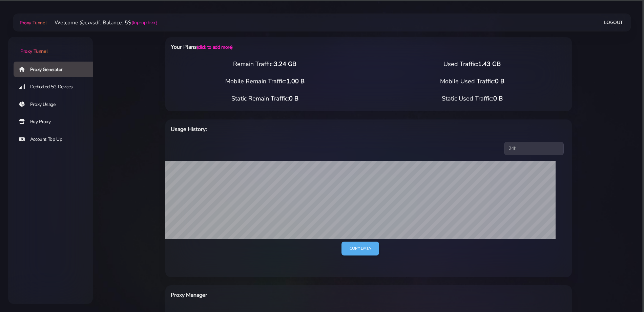 This screenshot has width=644, height=312. I want to click on a: Logout, so click(613, 22).